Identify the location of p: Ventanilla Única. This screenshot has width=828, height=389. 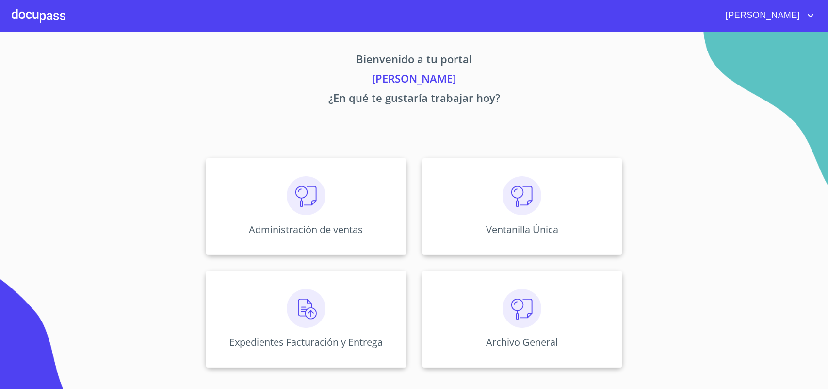
(522, 229).